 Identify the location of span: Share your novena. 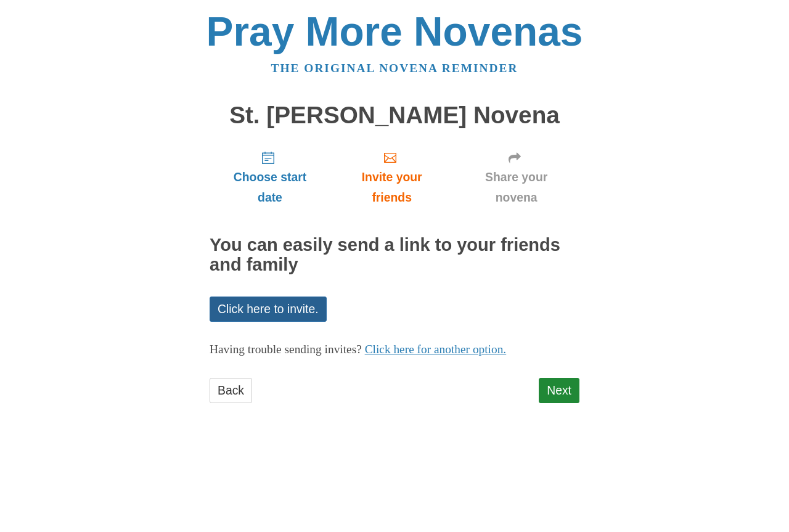
(516, 187).